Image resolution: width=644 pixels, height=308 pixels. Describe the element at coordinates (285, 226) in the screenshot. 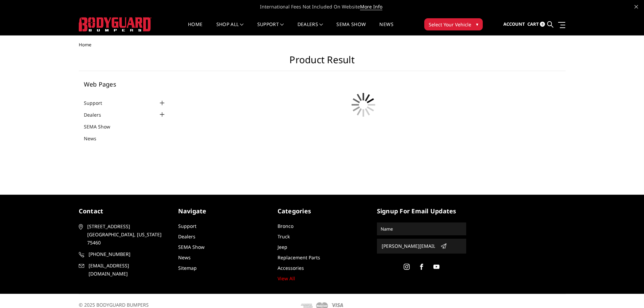

I see `a: Bronco` at that location.